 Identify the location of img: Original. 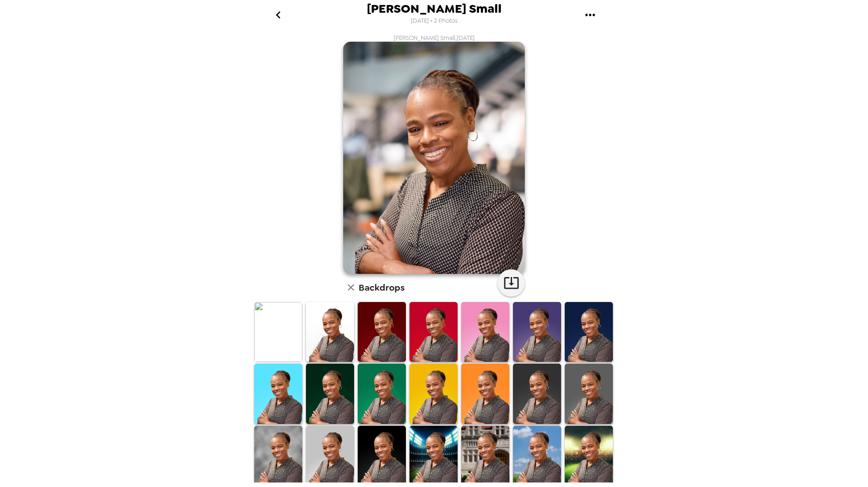
(278, 332).